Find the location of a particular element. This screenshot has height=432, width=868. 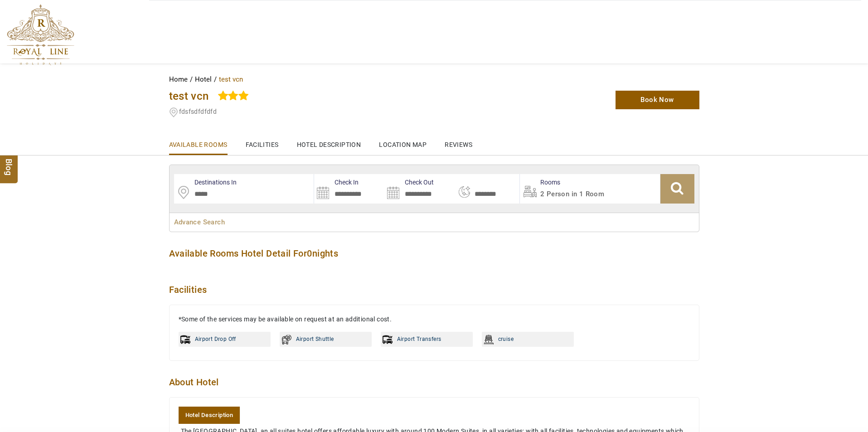

label: Rooms is located at coordinates (540, 182).